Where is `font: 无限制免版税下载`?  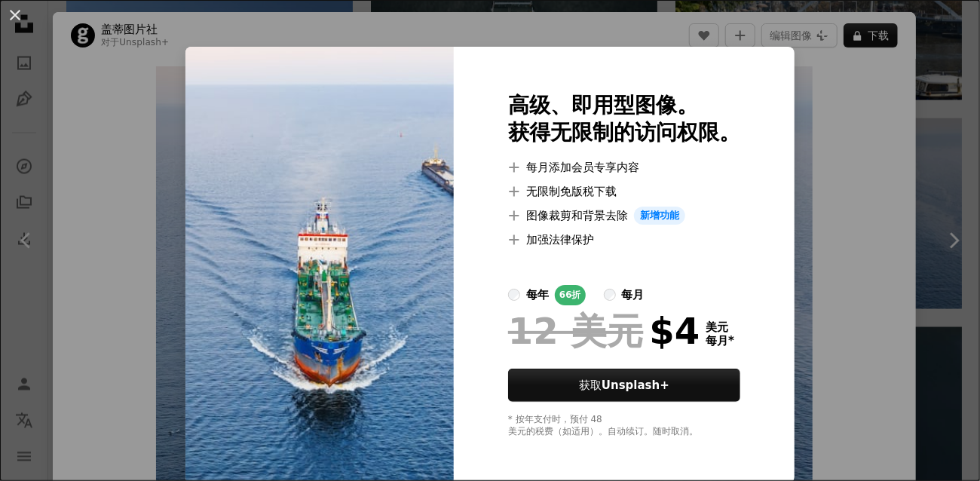 font: 无限制免版税下载 is located at coordinates (571, 192).